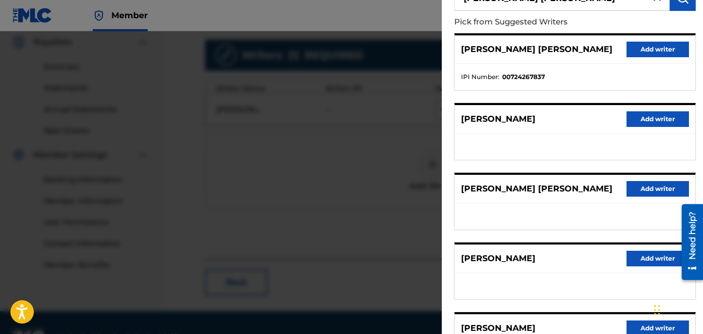 The width and height of the screenshot is (703, 334). I want to click on span: Member, so click(129, 15).